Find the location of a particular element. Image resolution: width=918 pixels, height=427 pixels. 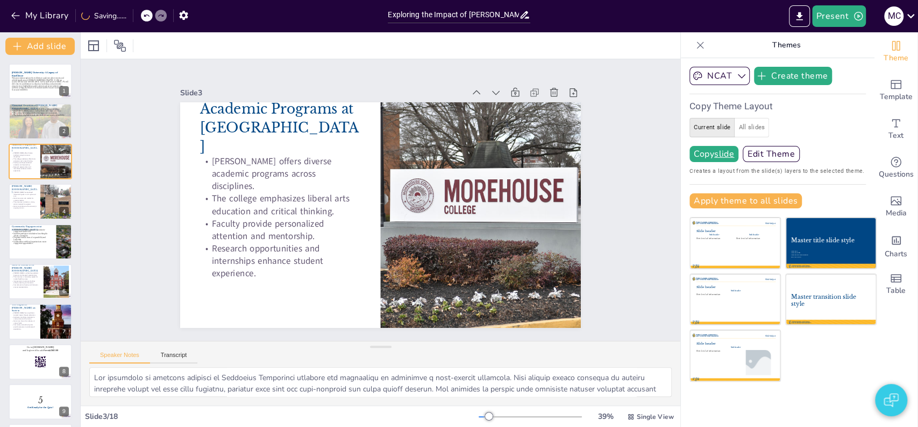

div: Add a table is located at coordinates (896, 284).